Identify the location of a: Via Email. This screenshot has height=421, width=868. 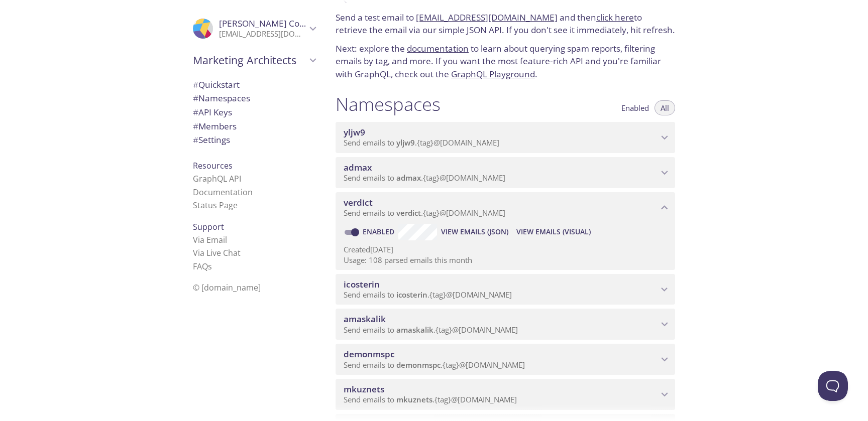
(210, 240).